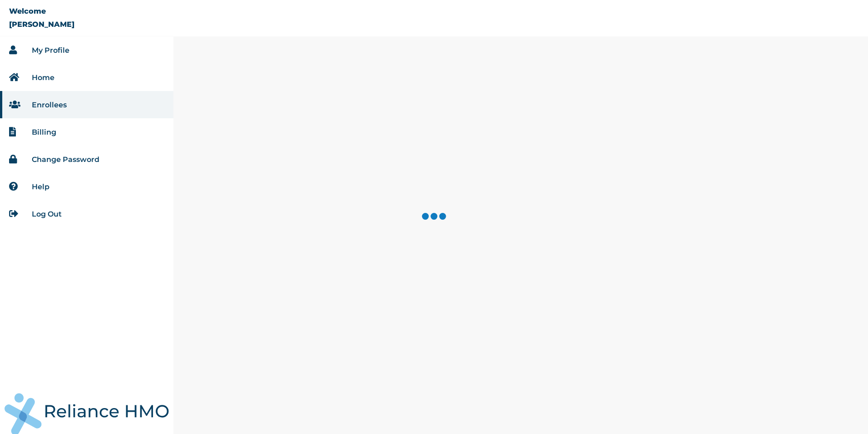 The image size is (868, 434). Describe the element at coordinates (43, 77) in the screenshot. I see `a: Home` at that location.